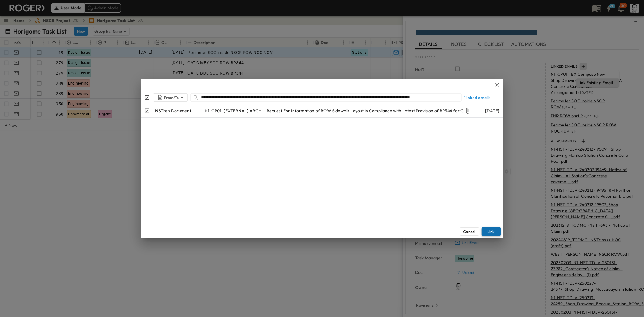 Image resolution: width=644 pixels, height=317 pixels. What do you see at coordinates (491, 231) in the screenshot?
I see `button: Link` at bounding box center [491, 231].